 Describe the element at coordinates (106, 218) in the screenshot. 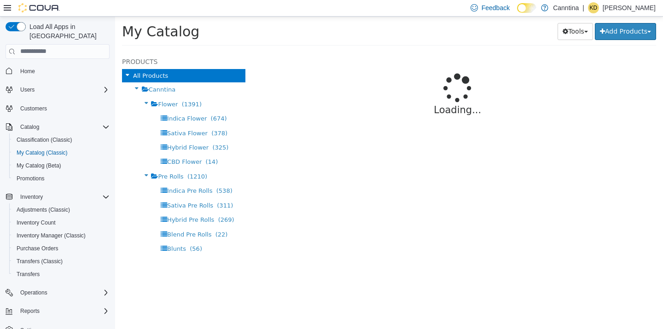

I see `span: (22)` at that location.